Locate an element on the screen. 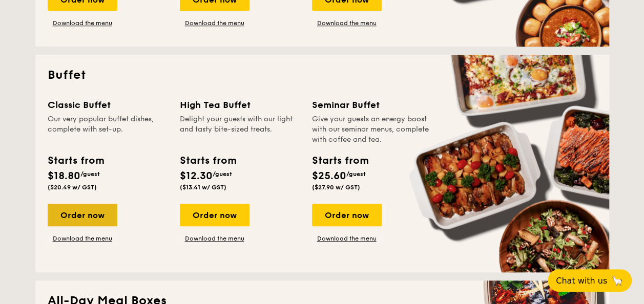 This screenshot has width=644, height=304. span: Chat with us is located at coordinates (581, 281).